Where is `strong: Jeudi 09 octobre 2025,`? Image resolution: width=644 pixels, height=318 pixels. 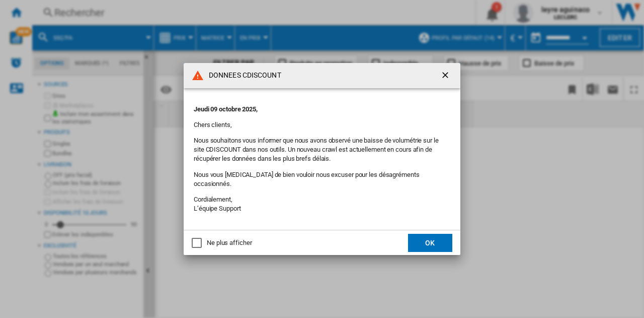 strong: Jeudi 09 octobre 2025, is located at coordinates (225, 109).